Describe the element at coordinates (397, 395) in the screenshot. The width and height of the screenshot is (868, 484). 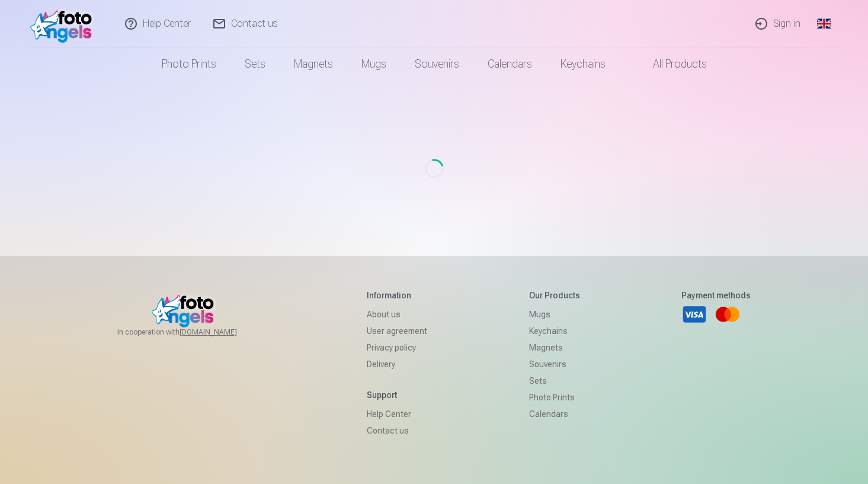
I see `h5: Support` at that location.